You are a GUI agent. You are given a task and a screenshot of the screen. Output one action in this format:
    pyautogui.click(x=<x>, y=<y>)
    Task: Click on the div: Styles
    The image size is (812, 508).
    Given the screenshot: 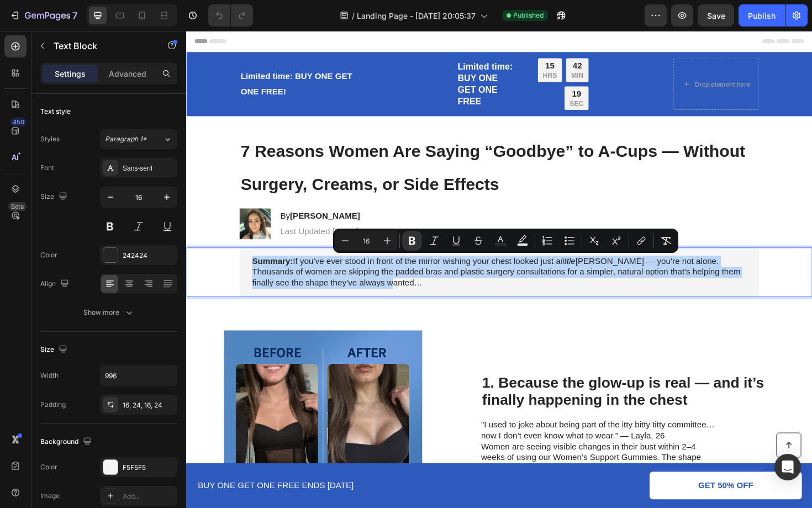 What is the action you would take?
    pyautogui.click(x=50, y=139)
    